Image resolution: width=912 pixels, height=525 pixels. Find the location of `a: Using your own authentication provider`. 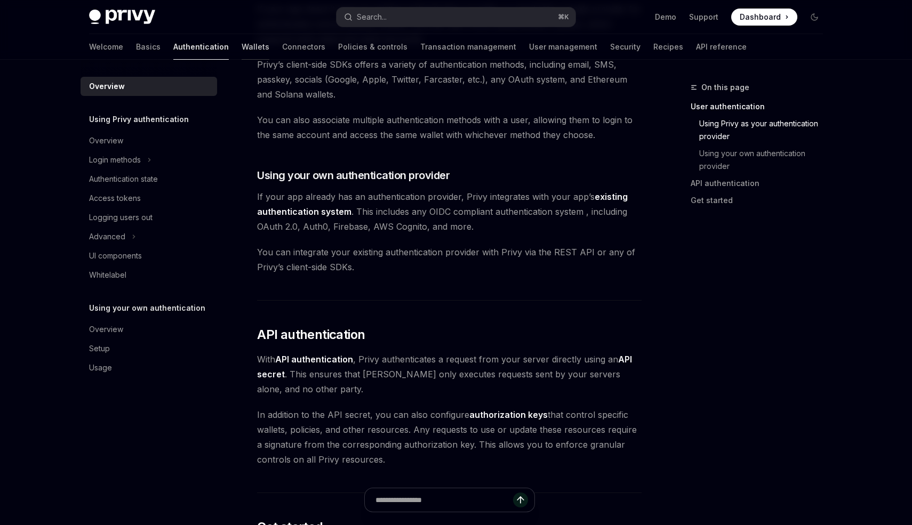

a: Using your own authentication provider is located at coordinates (765, 160).